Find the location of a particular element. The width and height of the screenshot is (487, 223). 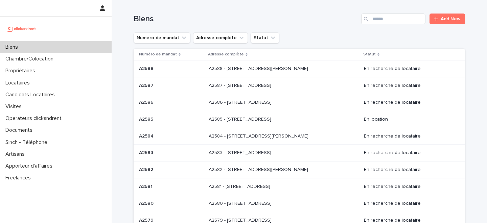

p: Artisans is located at coordinates (16, 154).